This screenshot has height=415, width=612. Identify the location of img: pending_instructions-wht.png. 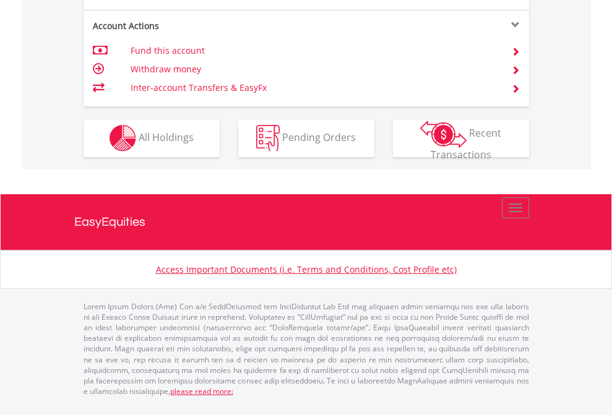
(268, 138).